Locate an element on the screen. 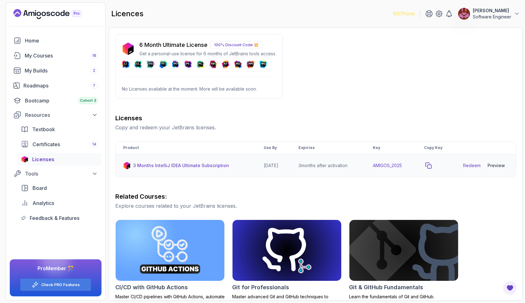 The image size is (525, 303). p: Copy and redeem your JetBrains licenses. is located at coordinates (316, 128).